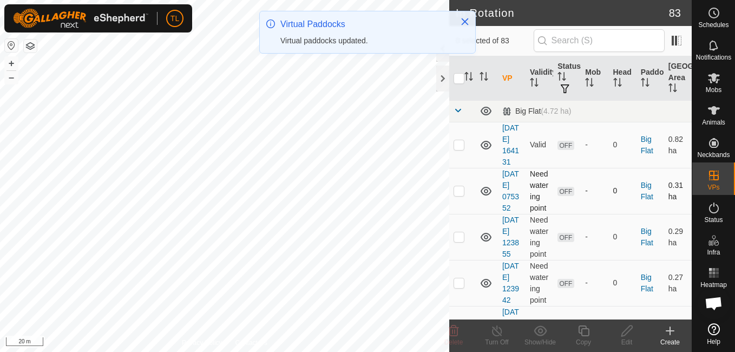 The width and height of the screenshot is (735, 352). Describe the element at coordinates (556, 111) in the screenshot. I see `span: (4.72 ha)` at that location.